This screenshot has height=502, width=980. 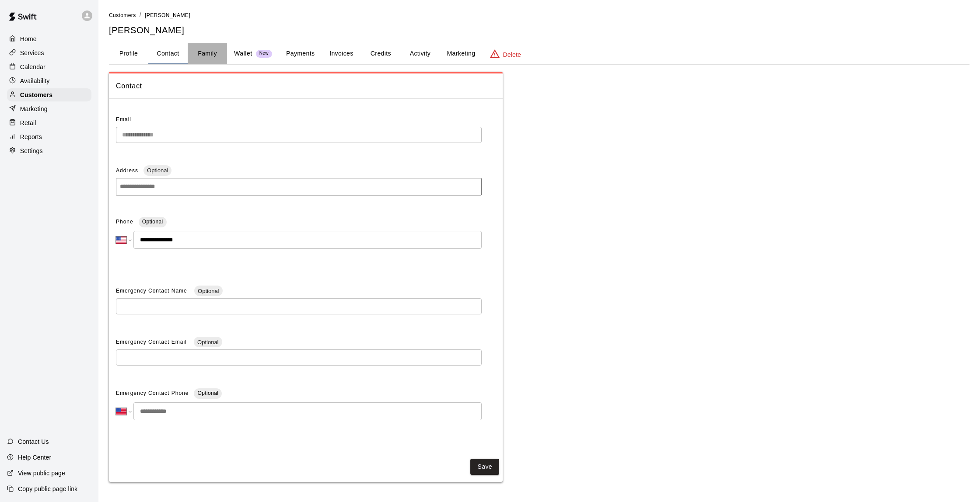 What do you see at coordinates (264, 53) in the screenshot?
I see `span: New` at bounding box center [264, 53].